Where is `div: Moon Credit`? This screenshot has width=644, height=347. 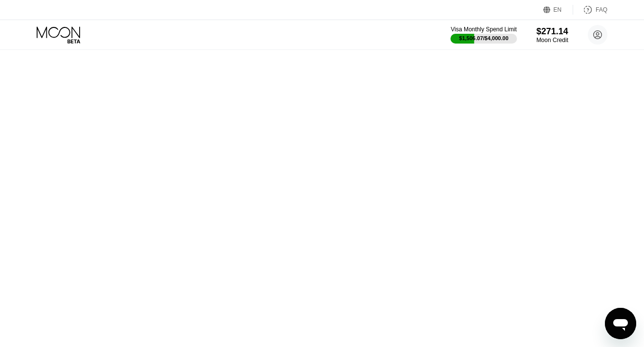
div: Moon Credit is located at coordinates (552, 40).